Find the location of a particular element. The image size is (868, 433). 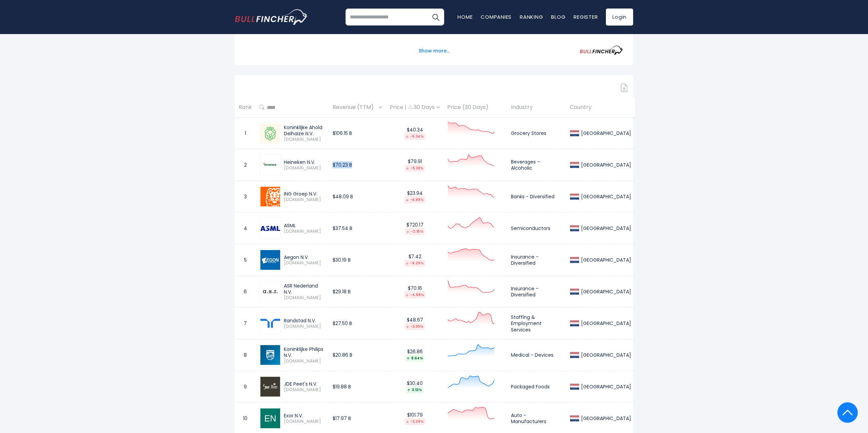

div: -6.99% is located at coordinates (414, 200).